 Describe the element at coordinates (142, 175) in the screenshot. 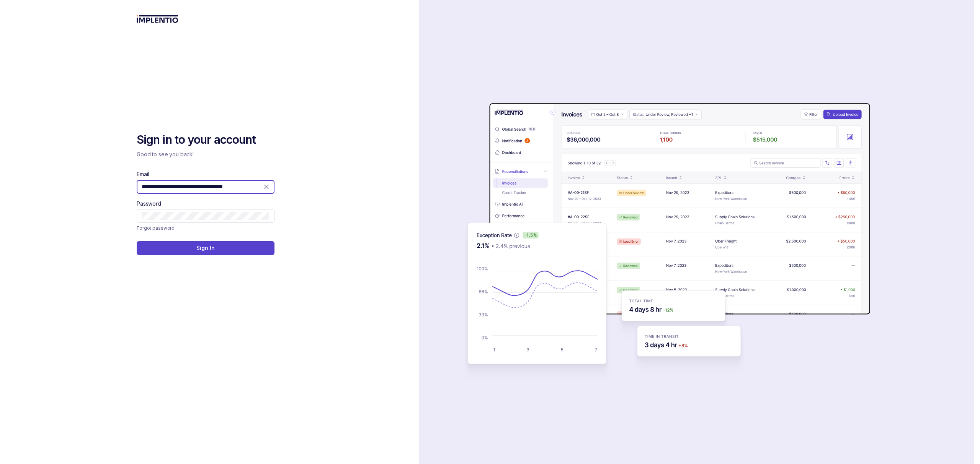

I see `label: Email` at that location.